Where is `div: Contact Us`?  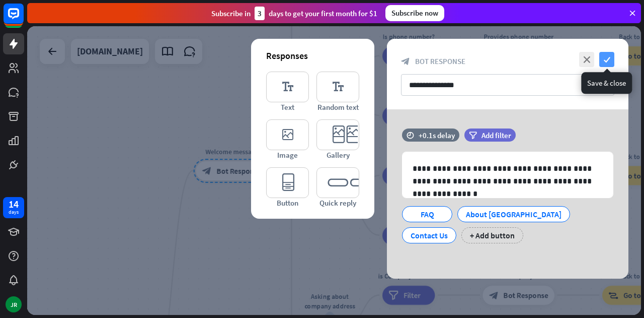 div: Contact Us is located at coordinates (429, 235).